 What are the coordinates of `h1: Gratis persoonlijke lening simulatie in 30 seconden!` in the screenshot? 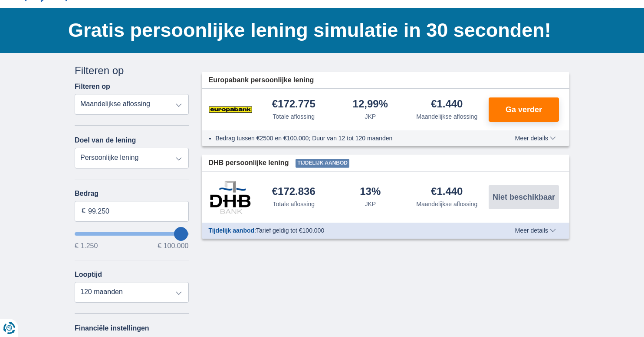 It's located at (319, 31).